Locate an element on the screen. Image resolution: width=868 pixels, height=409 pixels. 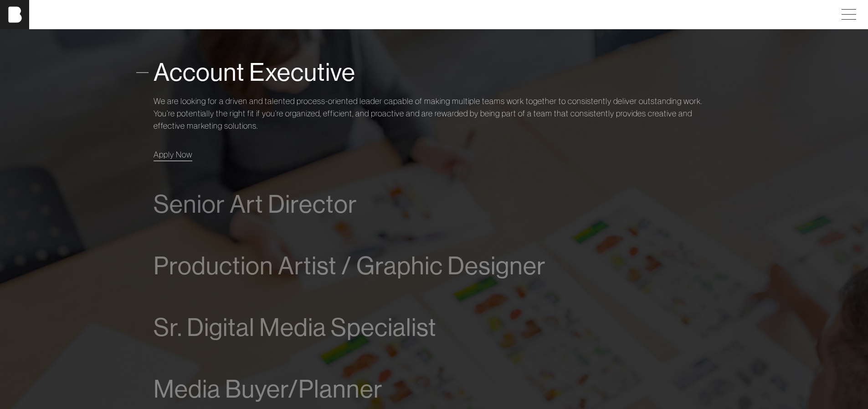
p: We are looking for a driven and talented process-oriented leader capable of making multiple teams... is located at coordinates (434, 113).